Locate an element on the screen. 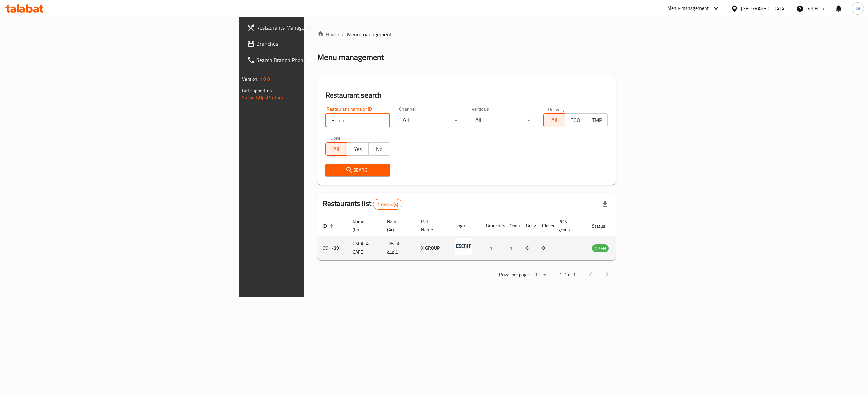 The height and width of the screenshot is (397, 868). h2: Restaurant search is located at coordinates (467, 95).